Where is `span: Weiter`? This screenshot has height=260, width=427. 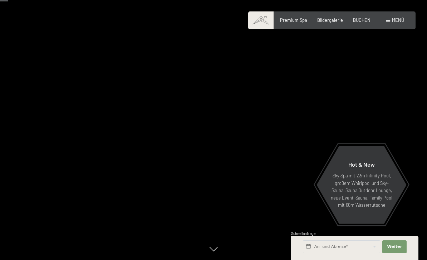
span: Weiter is located at coordinates (395, 247).